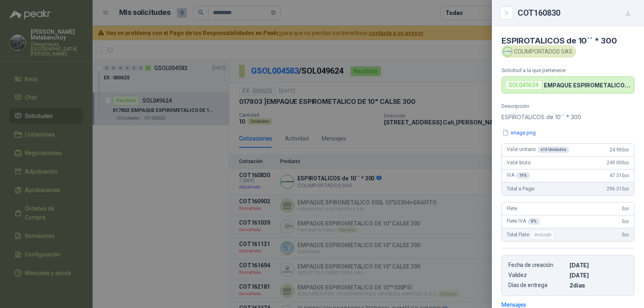 Image resolution: width=644 pixels, height=308 pixels. I want to click on span: Valor unitario, so click(538, 150).